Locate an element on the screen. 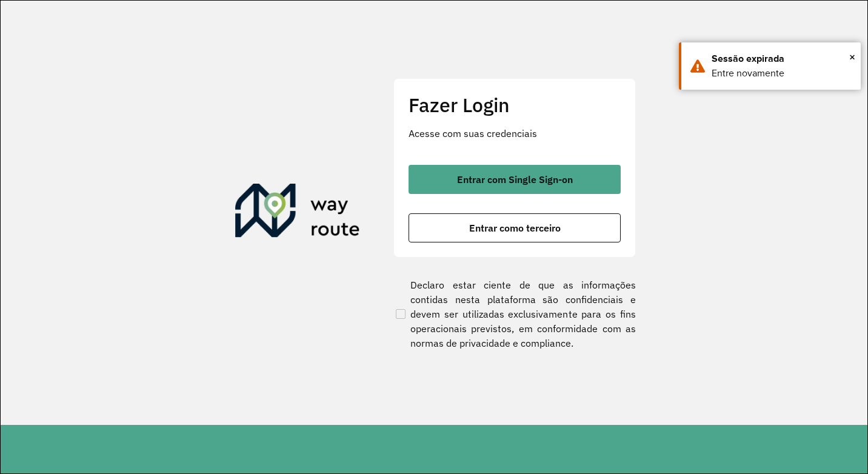 The image size is (868, 474). span: Entrar com Single Sign-on is located at coordinates (515, 179).